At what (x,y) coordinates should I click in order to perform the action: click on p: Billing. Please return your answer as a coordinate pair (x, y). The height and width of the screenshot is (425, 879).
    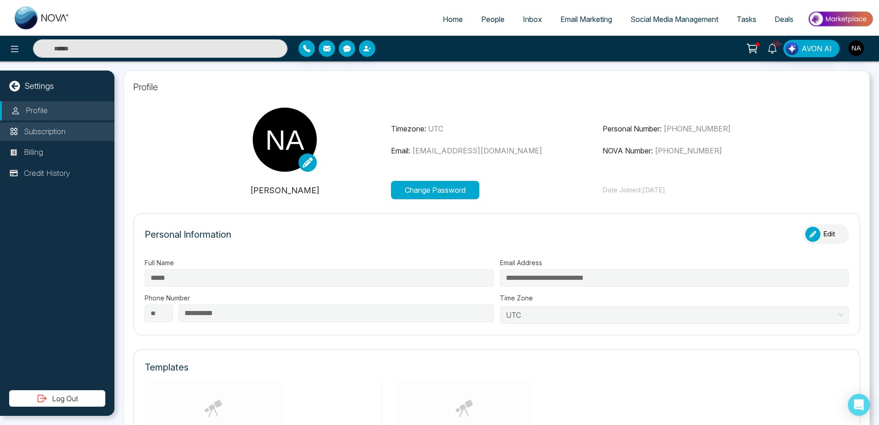
    Looking at the image, I should click on (33, 152).